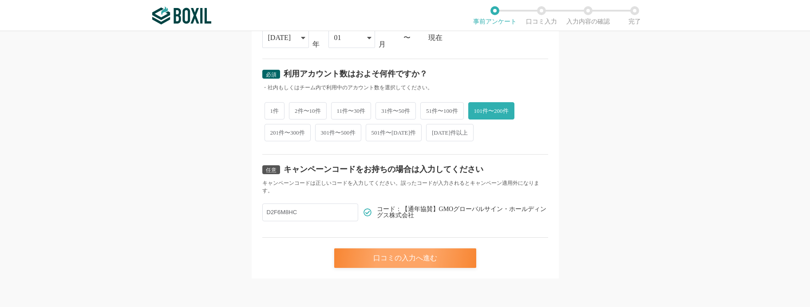 The height and width of the screenshot is (307, 810). I want to click on span: 31件〜50件, so click(395, 110).